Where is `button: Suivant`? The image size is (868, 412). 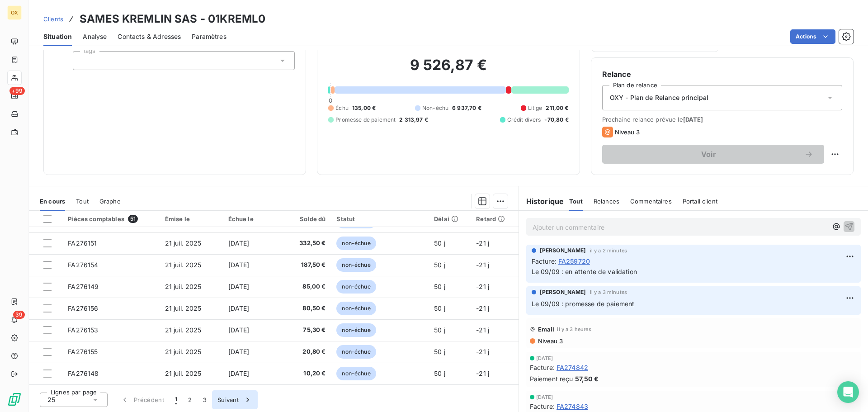 button: Suivant is located at coordinates (235, 400).